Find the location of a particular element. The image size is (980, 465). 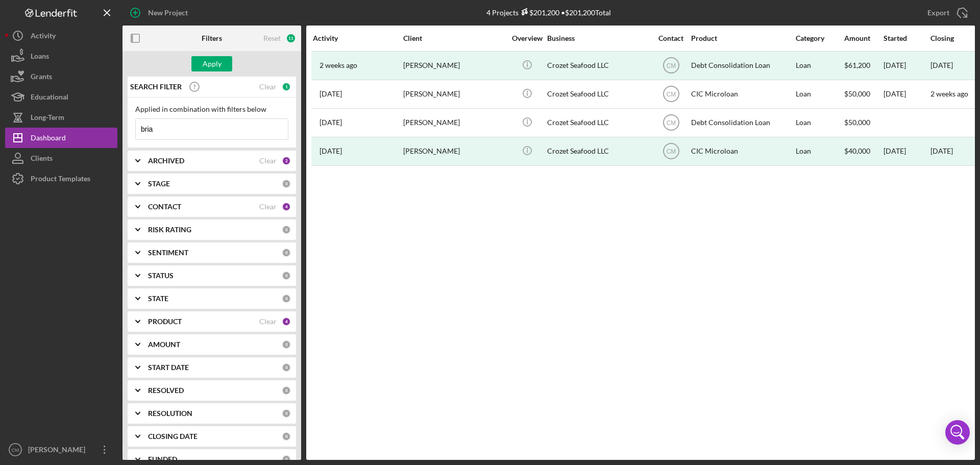

div: Educational is located at coordinates (50, 98).